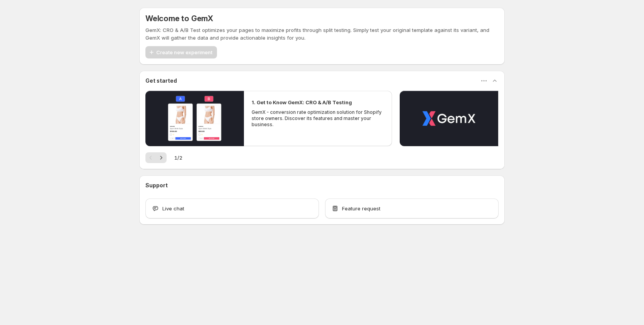  Describe the element at coordinates (161, 81) in the screenshot. I see `h3: Get started` at that location.